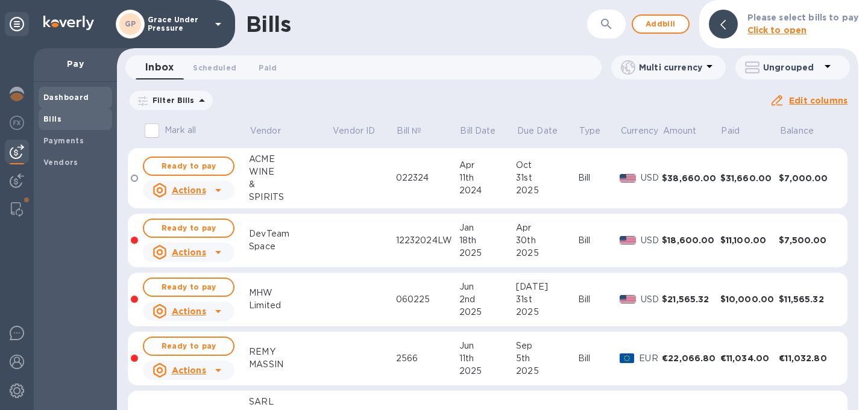 This screenshot has height=410, width=868. I want to click on div: $38,660.00, so click(691, 178).